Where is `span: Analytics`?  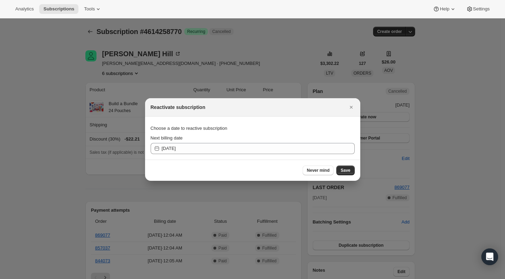 span: Analytics is located at coordinates (24, 9).